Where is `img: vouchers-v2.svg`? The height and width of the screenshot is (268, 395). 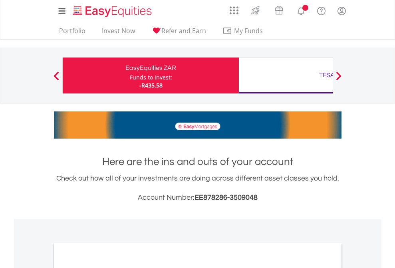 img: vouchers-v2.svg is located at coordinates (279, 10).